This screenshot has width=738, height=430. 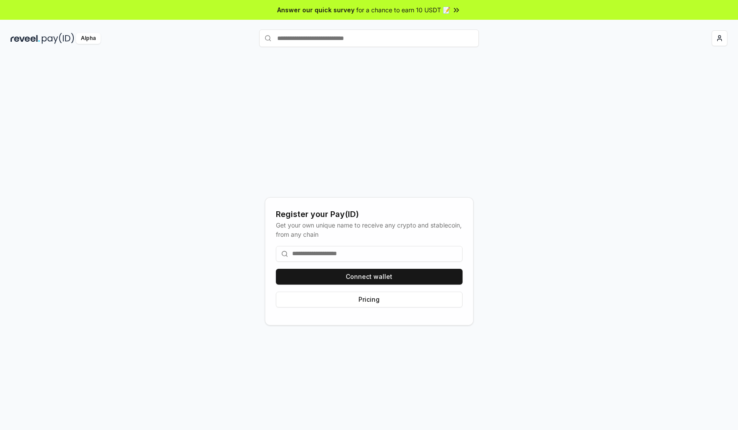 What do you see at coordinates (403, 10) in the screenshot?
I see `span: for a chance to earn 10 USDT 📝` at bounding box center [403, 10].